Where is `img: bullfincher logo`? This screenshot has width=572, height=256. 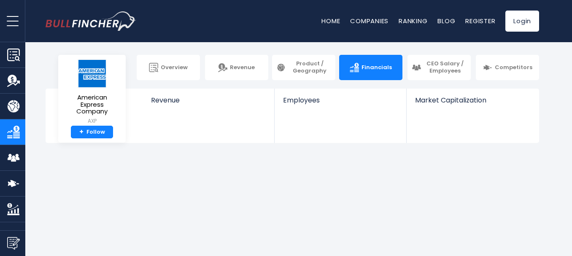
img: bullfincher logo is located at coordinates (91, 21).